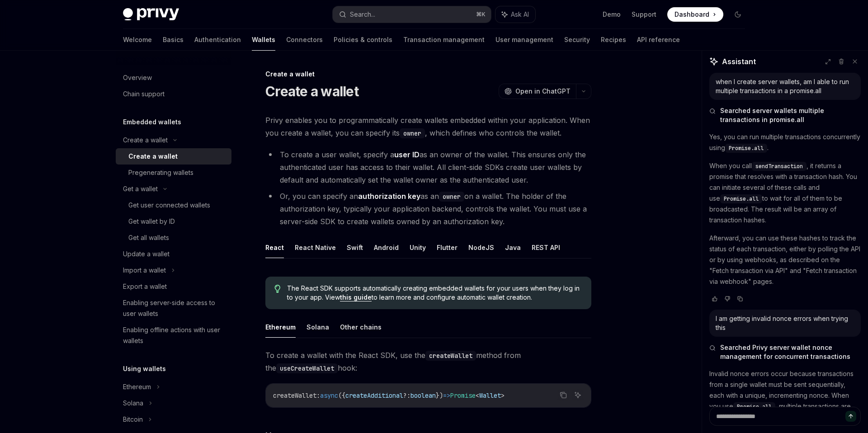 The image size is (868, 433). What do you see at coordinates (784, 260) in the screenshot?
I see `p: Afterward, you can use these hashes to track the status of each transaction, either by polling th...` at bounding box center [784, 260].